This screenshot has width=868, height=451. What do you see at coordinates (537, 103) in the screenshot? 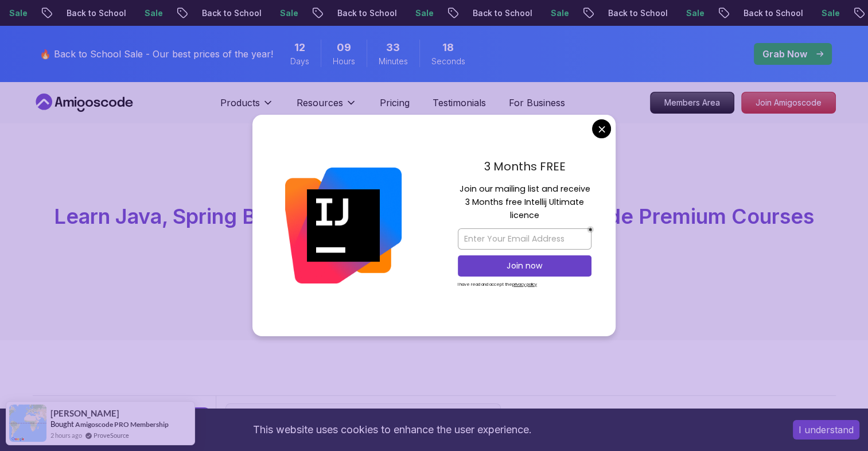
I see `a: For Business` at bounding box center [537, 103].